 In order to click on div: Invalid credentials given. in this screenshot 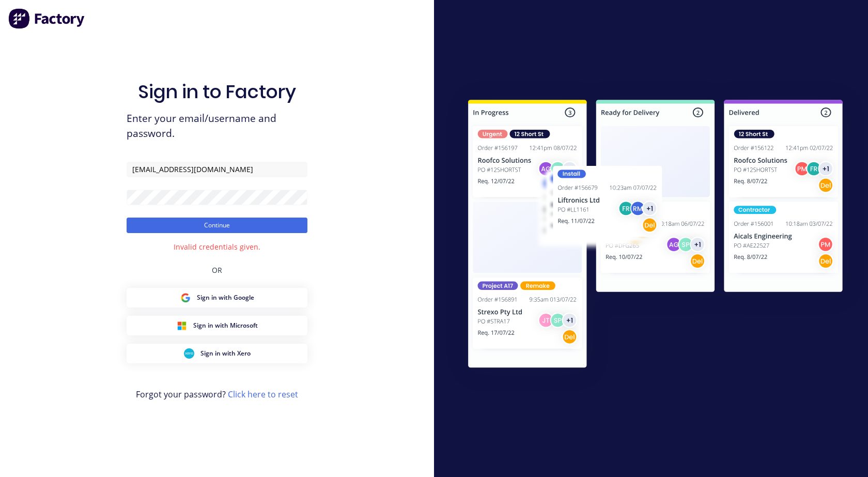, I will do `click(217, 246)`.